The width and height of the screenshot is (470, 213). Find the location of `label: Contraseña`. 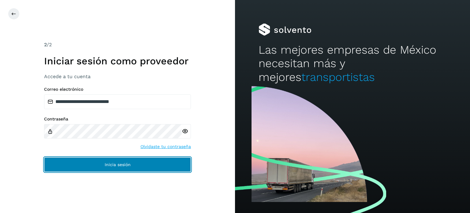

label: Contraseña is located at coordinates (117, 119).